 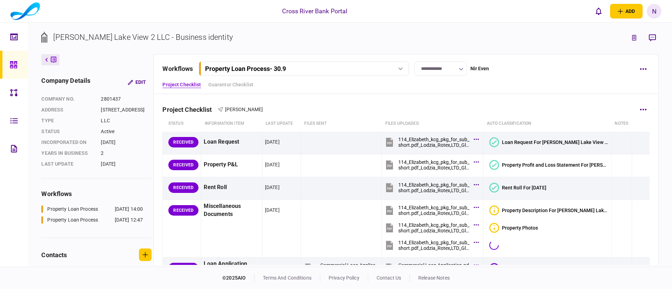 I want to click on div: company details, so click(x=66, y=82).